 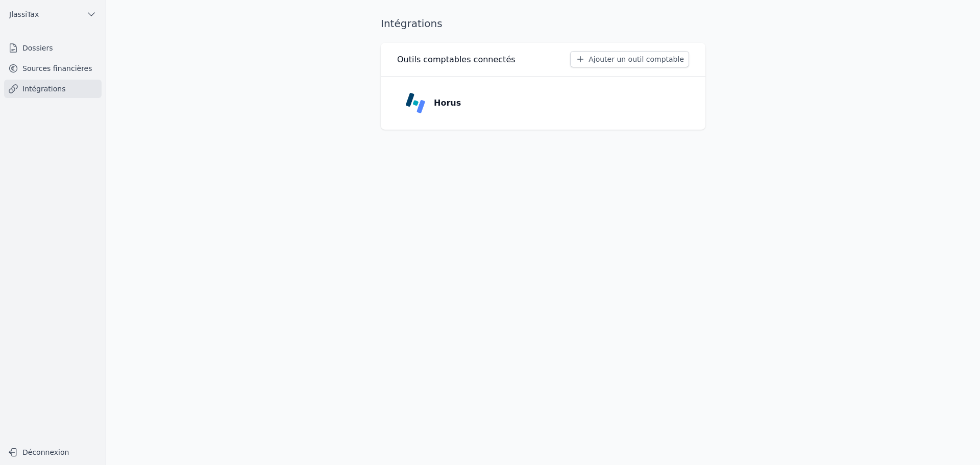 What do you see at coordinates (52, 68) in the screenshot?
I see `a: Sources financières` at bounding box center [52, 68].